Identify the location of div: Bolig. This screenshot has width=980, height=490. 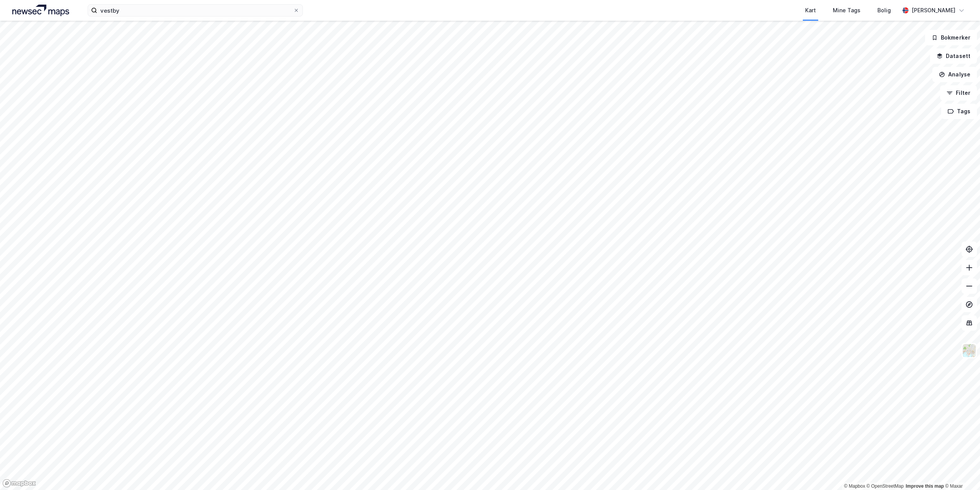
(884, 10).